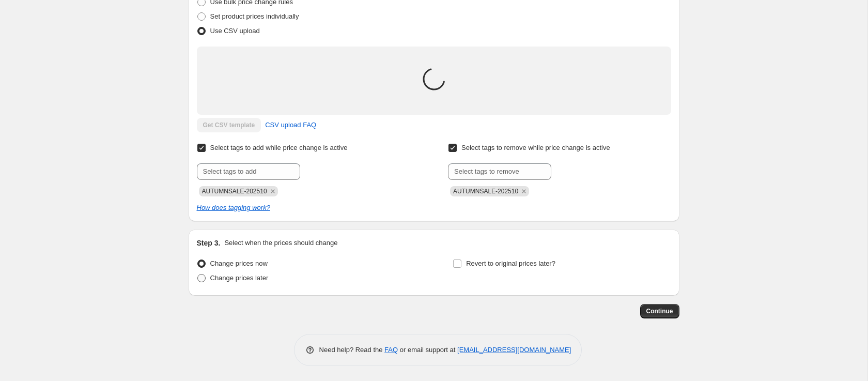  Describe the element at coordinates (391, 350) in the screenshot. I see `a: FAQ` at that location.